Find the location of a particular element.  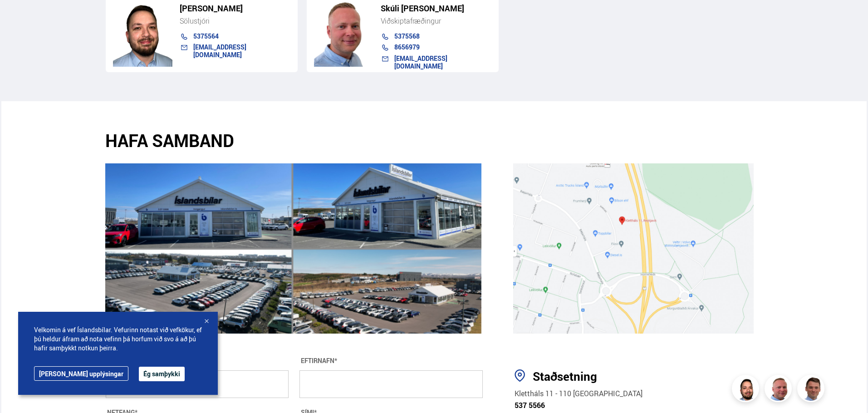

h2: HAFA SAMBAND is located at coordinates (293, 140).